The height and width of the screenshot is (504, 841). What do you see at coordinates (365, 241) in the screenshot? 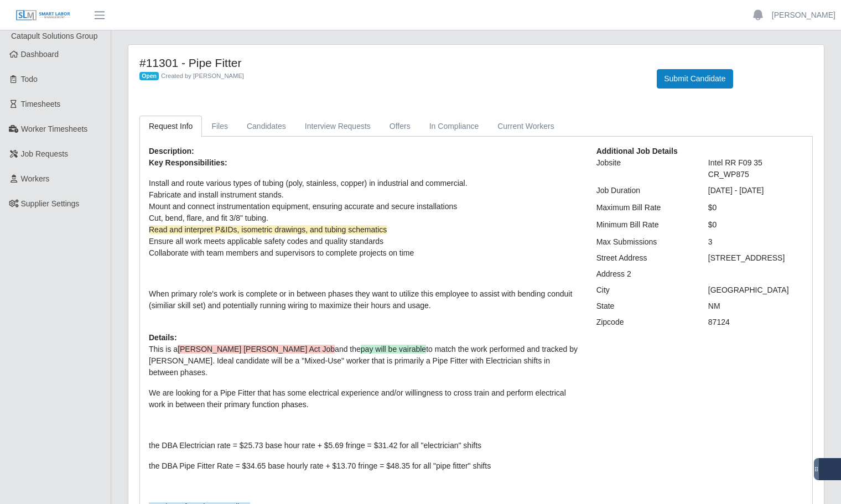
I see `li: Ensure all work meets applicable safety codes and quality standards` at bounding box center [365, 241].